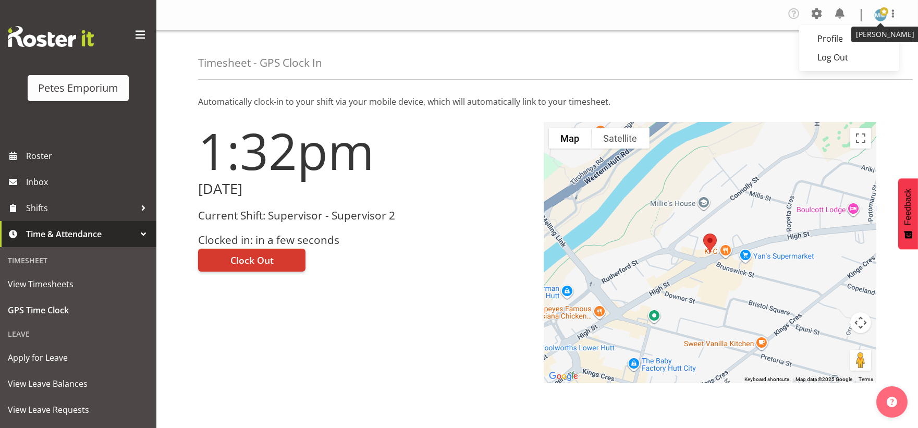 The height and width of the screenshot is (428, 918). Describe the element at coordinates (78, 260) in the screenshot. I see `div: Timesheet` at that location.